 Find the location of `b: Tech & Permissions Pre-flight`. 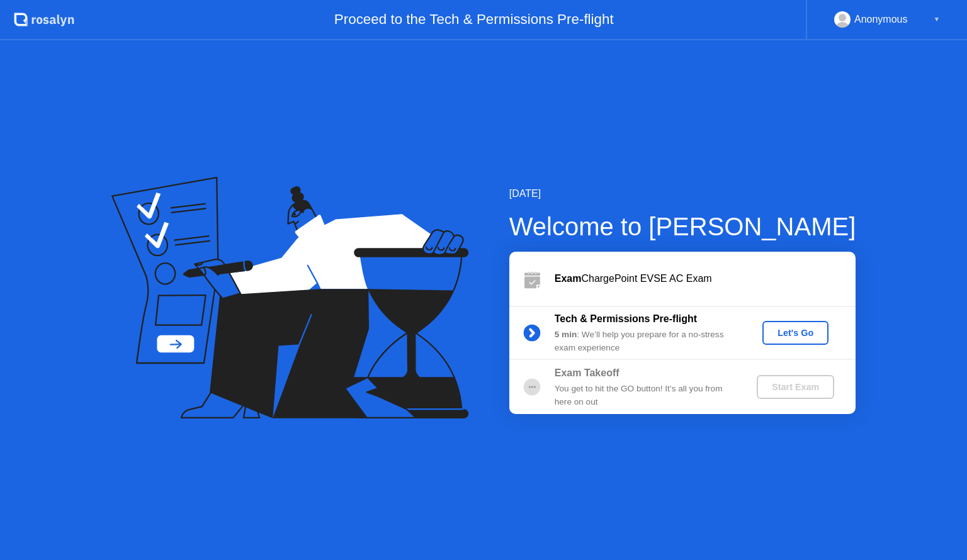

b: Tech & Permissions Pre-flight is located at coordinates (626, 319).